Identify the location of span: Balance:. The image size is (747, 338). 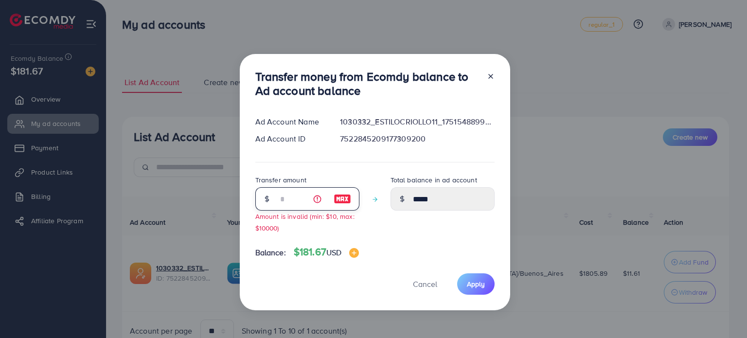
(270, 252).